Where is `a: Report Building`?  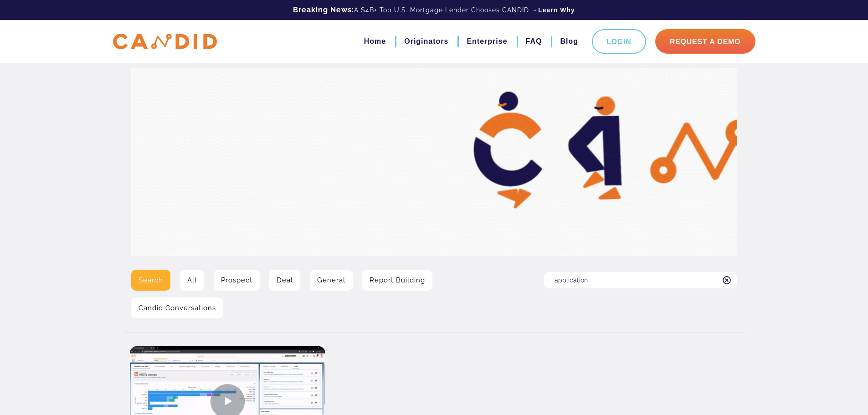 a: Report Building is located at coordinates (398, 280).